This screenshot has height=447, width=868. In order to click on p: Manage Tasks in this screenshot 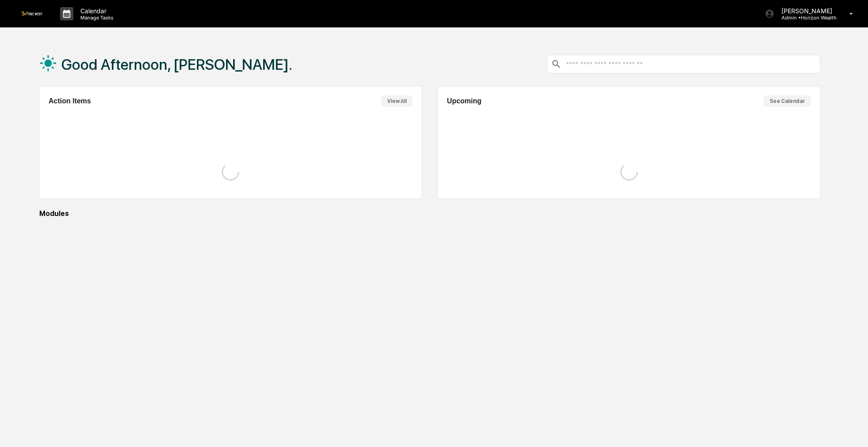, I will do `click(95, 18)`.